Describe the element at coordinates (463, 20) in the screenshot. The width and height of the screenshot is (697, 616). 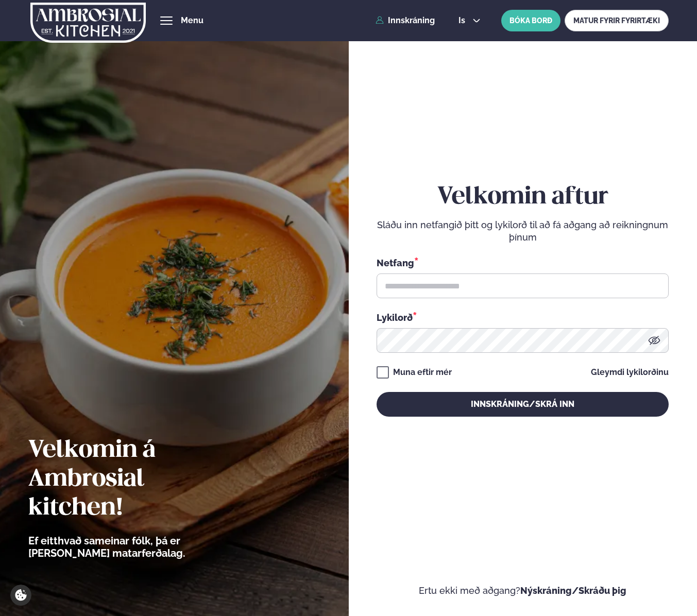
I see `span: is` at that location.